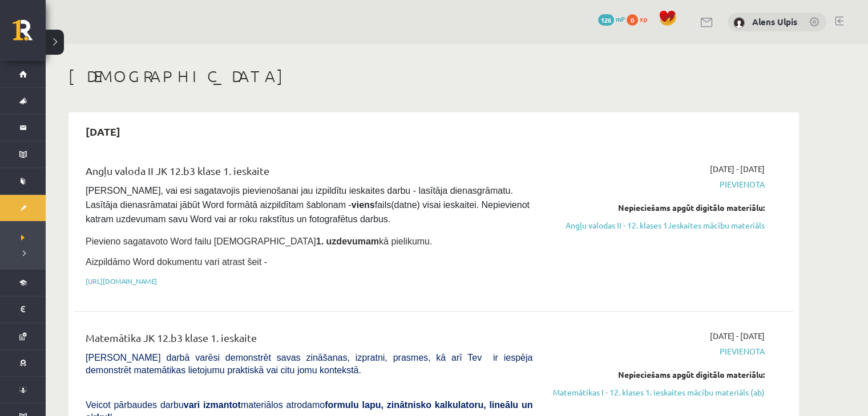 The height and width of the screenshot is (416, 868). Describe the element at coordinates (657, 225) in the screenshot. I see `a: Angļu valodas II - 12. klases 1.ieskaites mācību materiāls` at that location.